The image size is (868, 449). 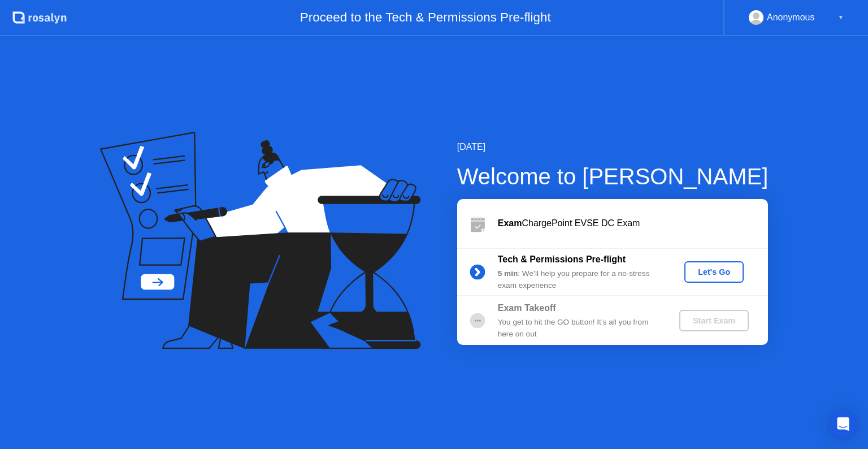 What do you see at coordinates (562, 259) in the screenshot?
I see `b: Tech & Permissions Pre-flight` at bounding box center [562, 259].